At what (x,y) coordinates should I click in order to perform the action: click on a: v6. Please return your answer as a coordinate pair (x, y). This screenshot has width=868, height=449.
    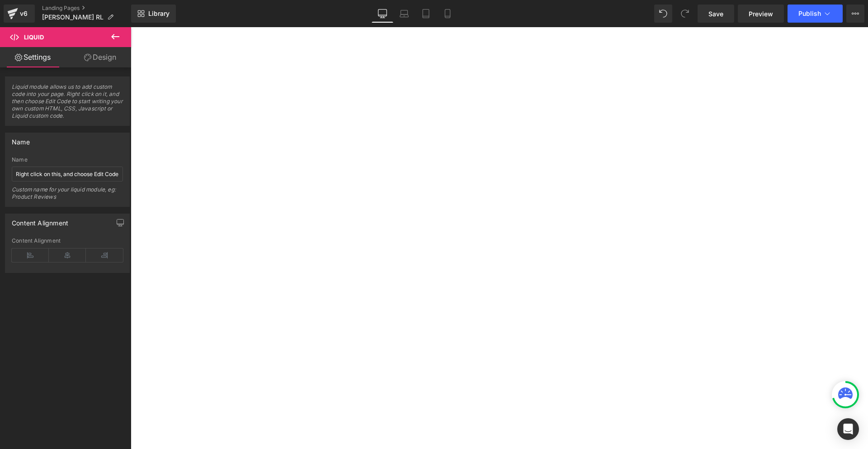
    Looking at the image, I should click on (19, 14).